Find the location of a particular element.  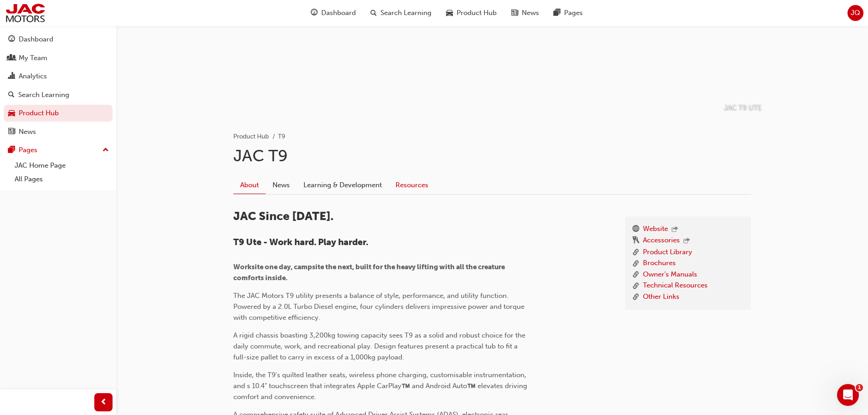

div: Dashboard is located at coordinates (36, 39).